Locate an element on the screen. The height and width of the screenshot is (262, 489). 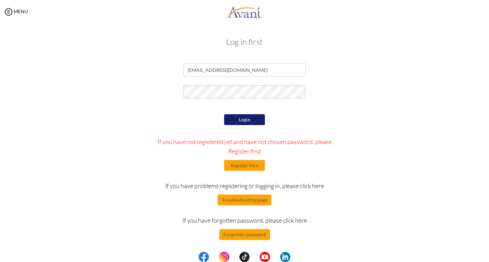
button: Login is located at coordinates (244, 120).